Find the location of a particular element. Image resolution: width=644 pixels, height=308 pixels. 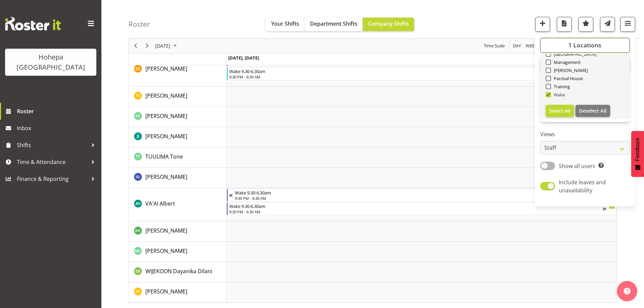

a: WIJEKOON Dayanika Dilani is located at coordinates (179, 271).